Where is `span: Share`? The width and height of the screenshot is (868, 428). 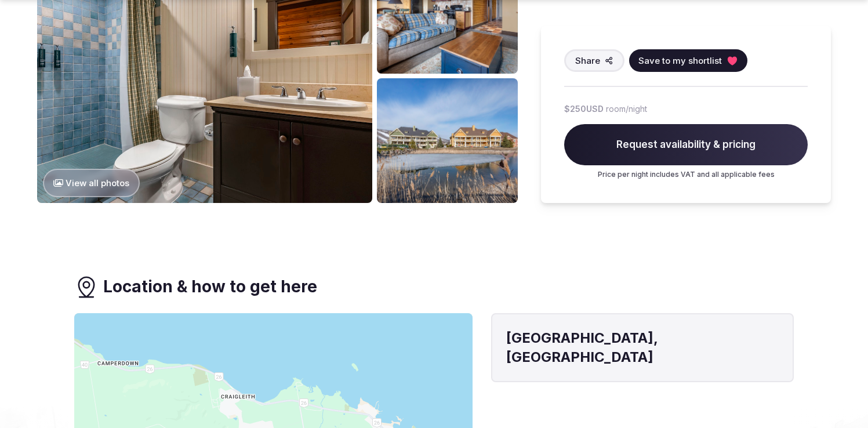
span: Share is located at coordinates (587, 60).